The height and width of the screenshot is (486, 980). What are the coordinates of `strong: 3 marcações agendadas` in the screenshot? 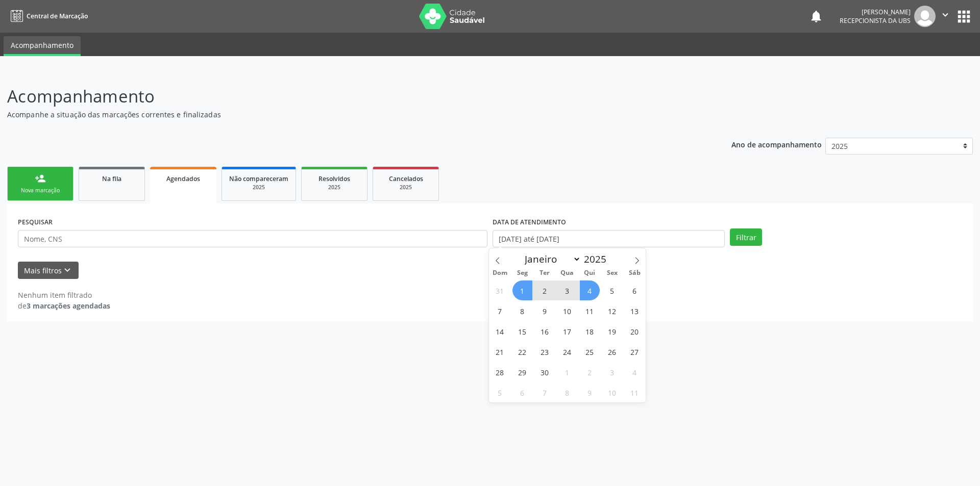 It's located at (68, 306).